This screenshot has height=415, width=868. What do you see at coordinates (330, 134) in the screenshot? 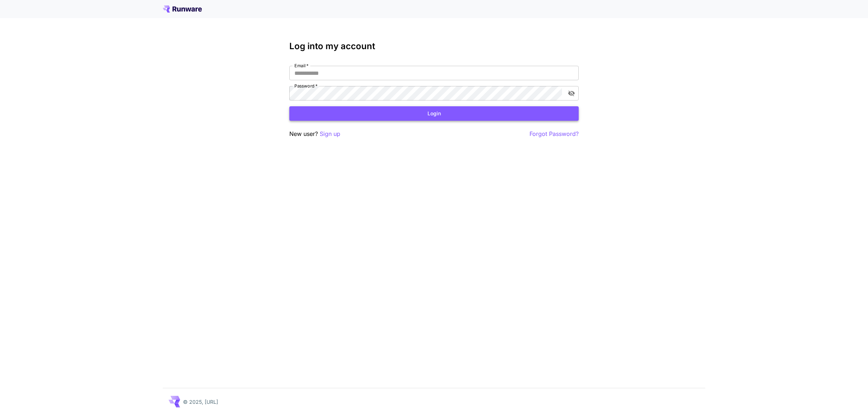
I see `p: Sign up` at bounding box center [330, 134].